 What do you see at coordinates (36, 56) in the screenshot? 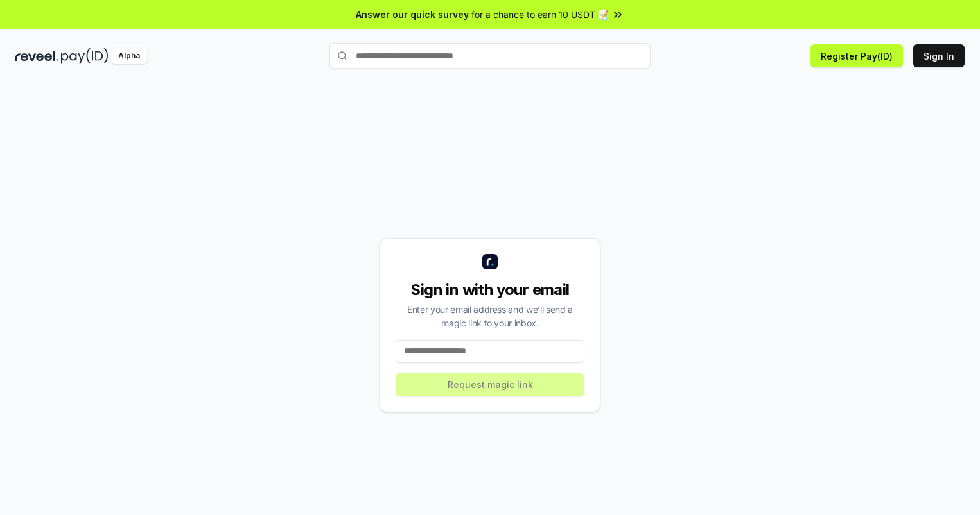
I see `img: reveel_dark` at bounding box center [36, 56].